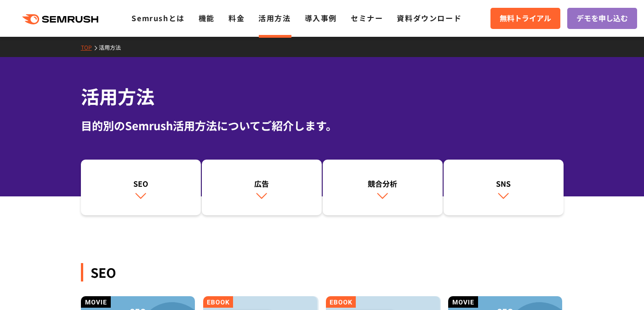 Image resolution: width=644 pixels, height=310 pixels. I want to click on a: デモを申し込む, so click(602, 18).